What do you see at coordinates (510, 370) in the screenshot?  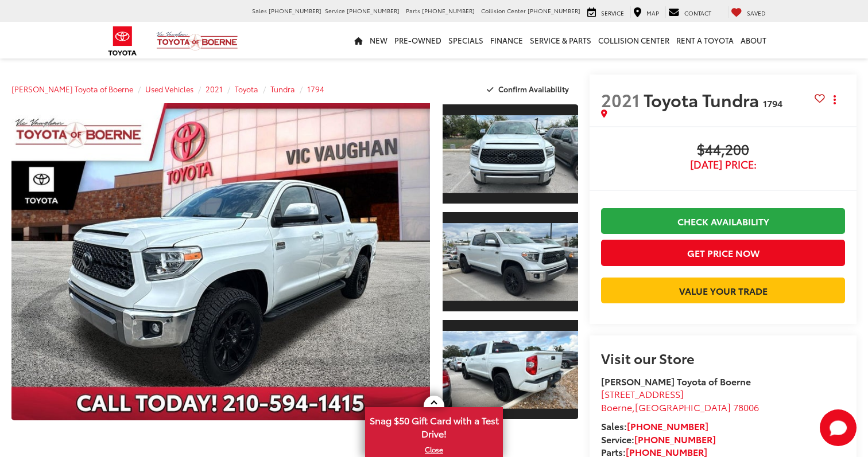 I see `a: Expand Photo 3` at bounding box center [510, 370].